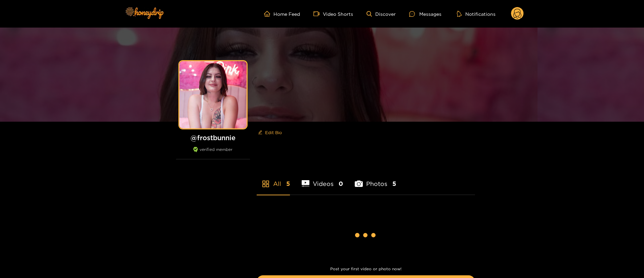 Image resolution: width=644 pixels, height=278 pixels. What do you see at coordinates (273, 132) in the screenshot?
I see `span: Edit Bio` at bounding box center [273, 132].